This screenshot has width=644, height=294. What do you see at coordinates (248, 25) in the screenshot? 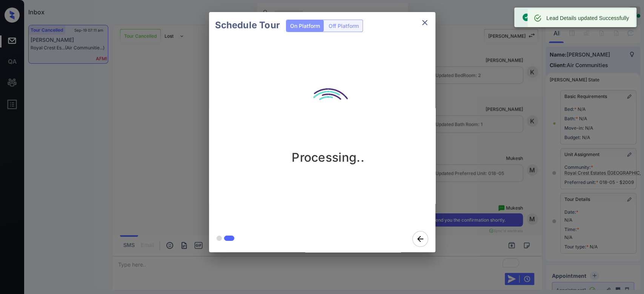
I see `h2: Schedule Tour` at bounding box center [248, 25].